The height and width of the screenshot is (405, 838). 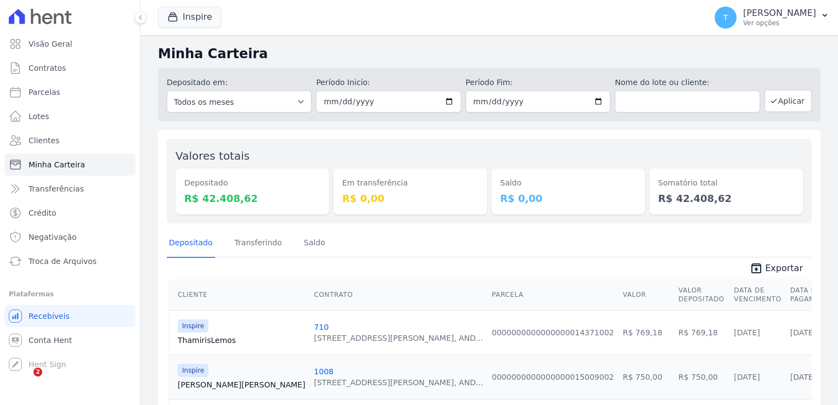 What do you see at coordinates (780, 23) in the screenshot?
I see `p: Ver opções` at bounding box center [780, 23].